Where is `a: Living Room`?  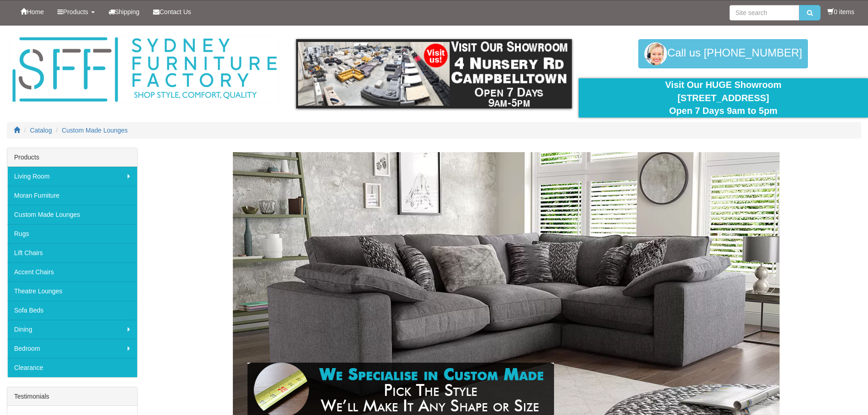 a: Living Room is located at coordinates (72, 176).